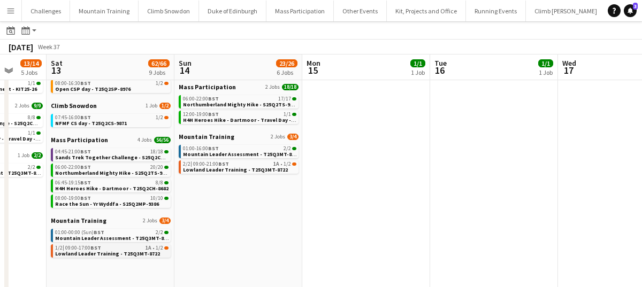 This screenshot has width=642, height=287. Describe the element at coordinates (635, 6) in the screenshot. I see `span: 3` at that location.